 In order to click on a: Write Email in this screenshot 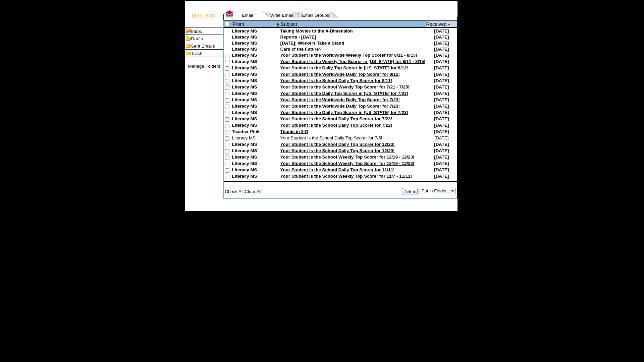, I will do `click(281, 15)`.